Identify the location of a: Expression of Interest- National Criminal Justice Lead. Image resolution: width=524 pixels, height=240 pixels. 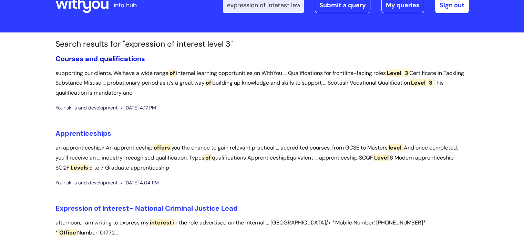
(146, 208).